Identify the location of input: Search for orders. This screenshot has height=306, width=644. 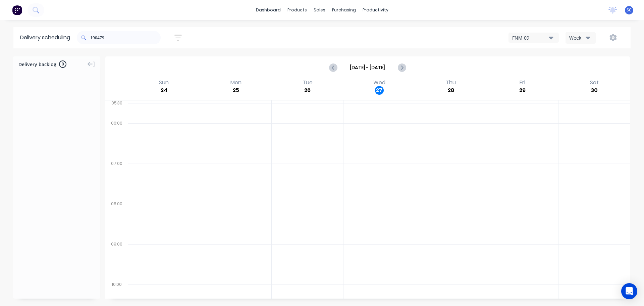
(126, 38).